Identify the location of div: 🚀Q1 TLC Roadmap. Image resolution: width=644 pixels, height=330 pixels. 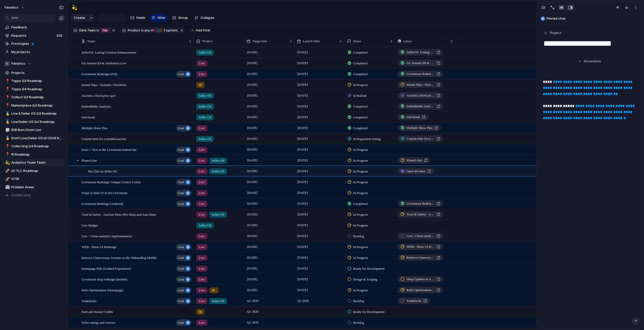
(34, 171).